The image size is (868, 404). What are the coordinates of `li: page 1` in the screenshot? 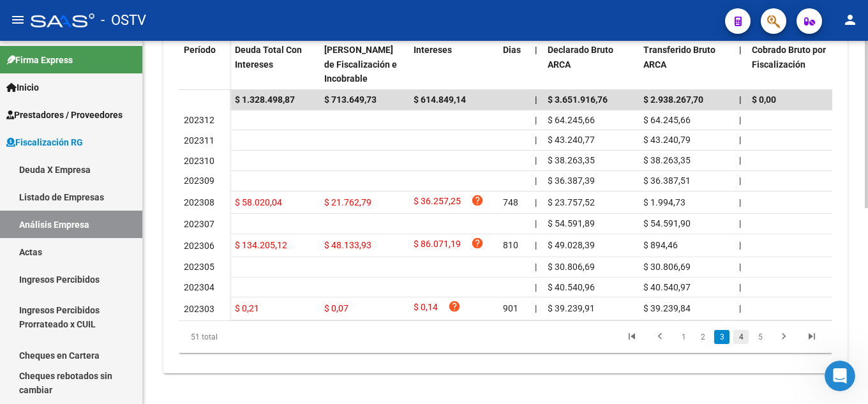 It's located at (684, 337).